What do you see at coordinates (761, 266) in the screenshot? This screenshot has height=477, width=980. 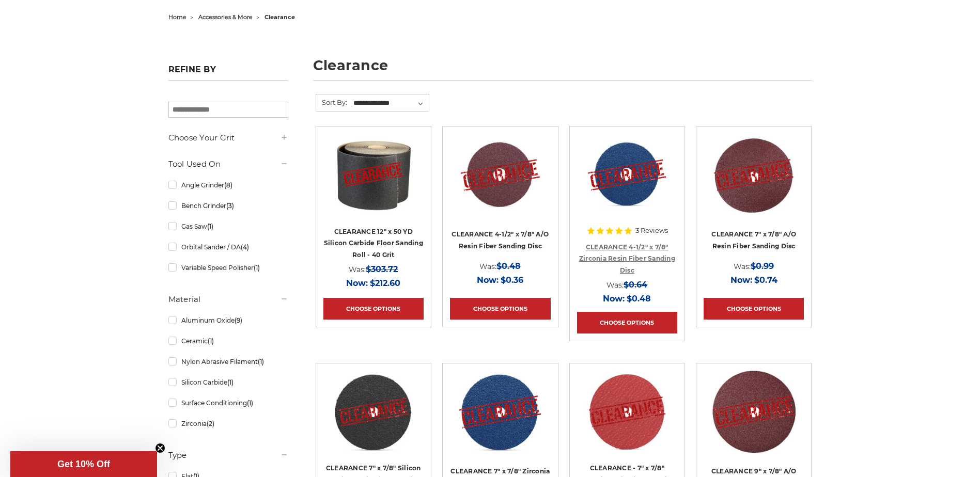 I see `span: $0.99` at bounding box center [761, 266].